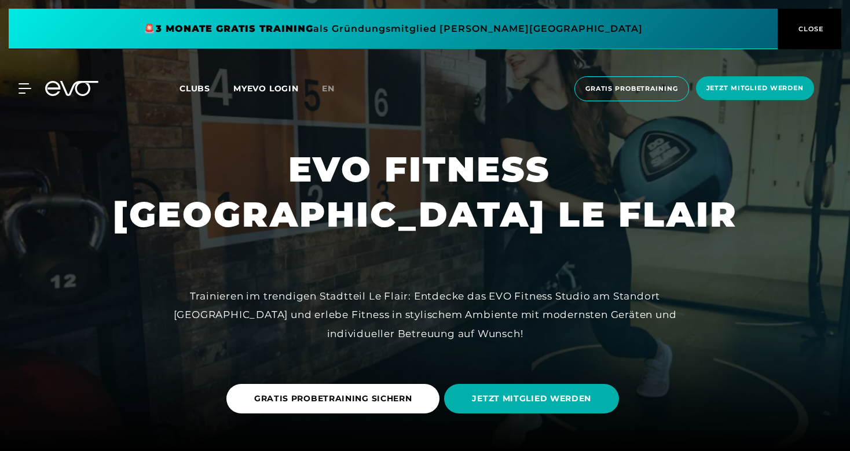 Image resolution: width=850 pixels, height=451 pixels. What do you see at coordinates (534, 399) in the screenshot?
I see `a: JETZT MITGLIED WERDEN` at bounding box center [534, 399].